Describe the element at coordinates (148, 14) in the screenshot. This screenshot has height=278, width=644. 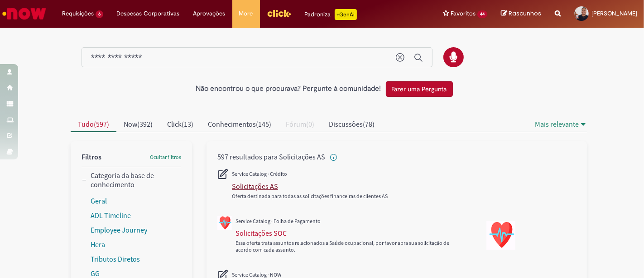
I see `span: Despesas Corporativas` at that location.